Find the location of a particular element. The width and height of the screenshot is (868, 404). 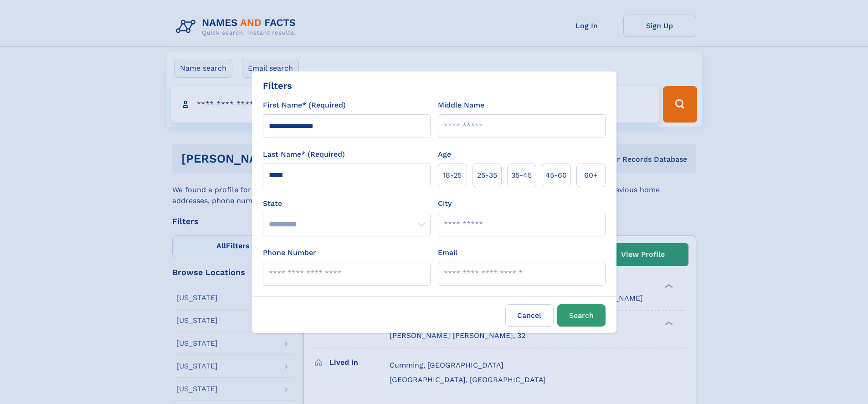

span: 35‑45 is located at coordinates (521, 175).